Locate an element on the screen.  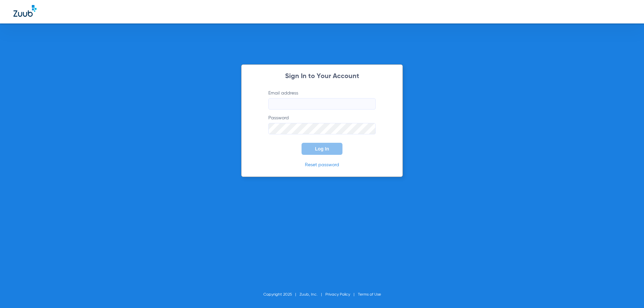
input: Password is located at coordinates (322, 128).